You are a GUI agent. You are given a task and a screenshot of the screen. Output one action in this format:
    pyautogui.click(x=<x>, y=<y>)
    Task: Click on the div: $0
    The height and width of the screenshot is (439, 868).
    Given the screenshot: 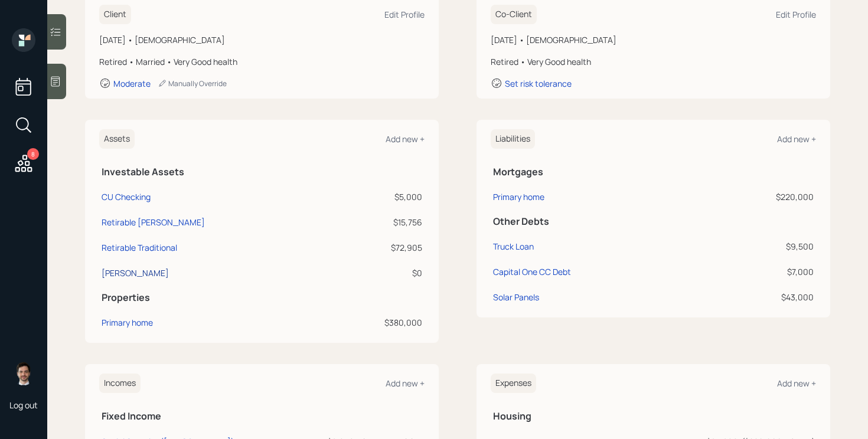 What is the action you would take?
    pyautogui.click(x=378, y=273)
    